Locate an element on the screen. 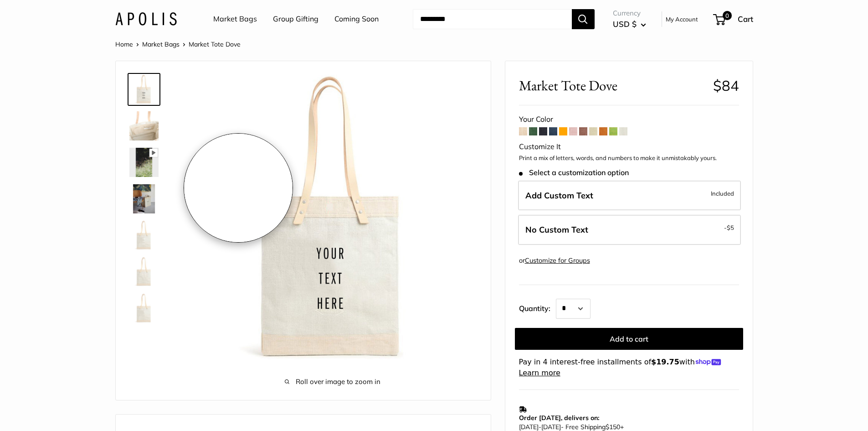  button: Add to cart is located at coordinates (629, 338).